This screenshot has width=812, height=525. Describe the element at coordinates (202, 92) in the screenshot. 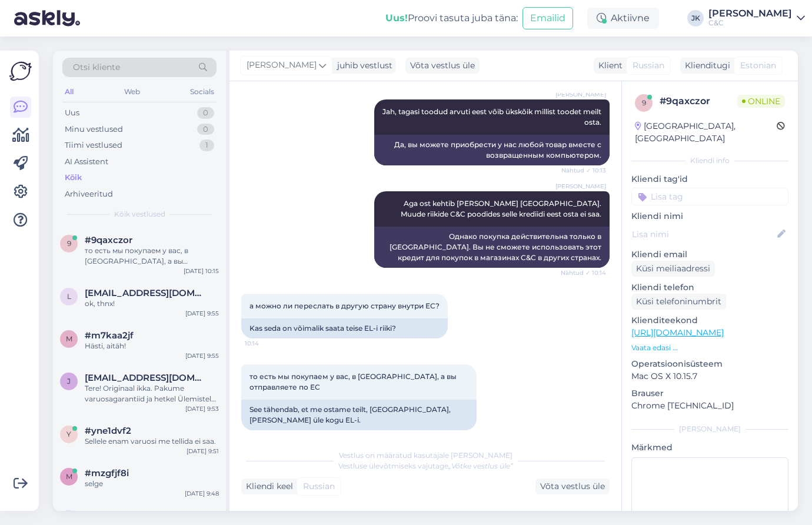

I see `div: Socials` at that location.